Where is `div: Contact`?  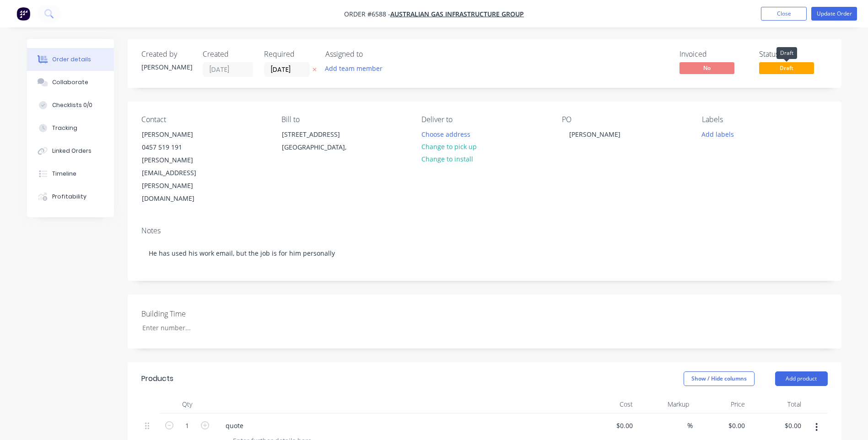
div: Contact is located at coordinates (204, 119).